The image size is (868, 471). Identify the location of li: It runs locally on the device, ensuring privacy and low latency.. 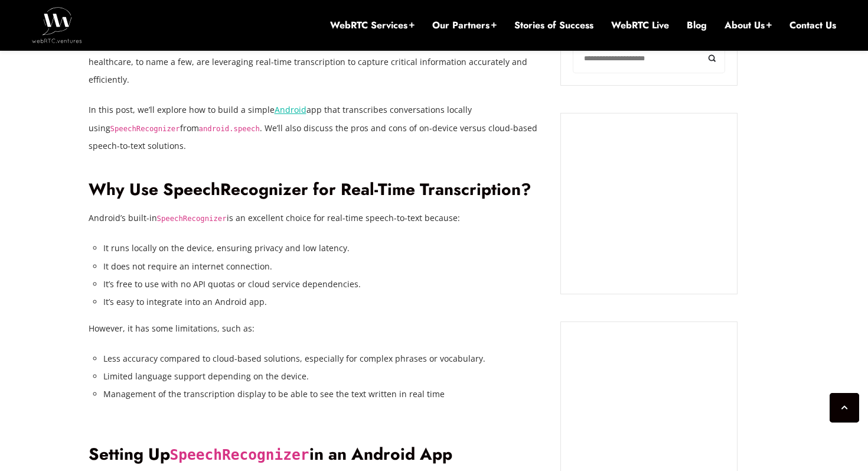
(323, 248).